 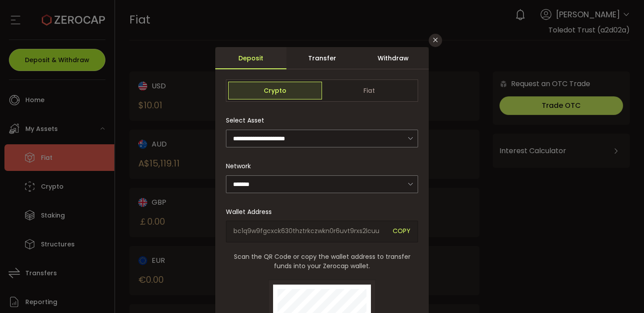 What do you see at coordinates (401, 232) in the screenshot?
I see `span: COPY` at bounding box center [401, 232].